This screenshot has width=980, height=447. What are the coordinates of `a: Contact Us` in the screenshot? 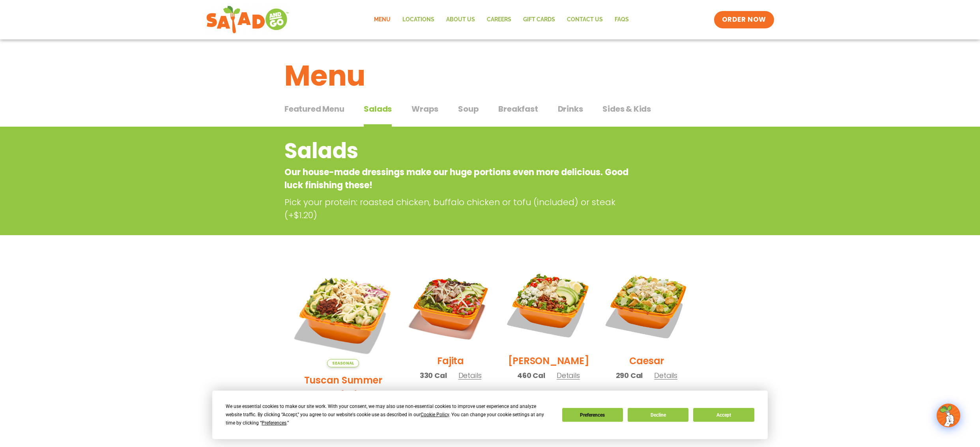 It's located at (585, 20).